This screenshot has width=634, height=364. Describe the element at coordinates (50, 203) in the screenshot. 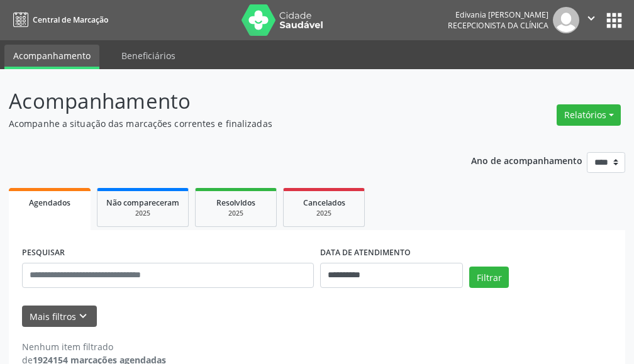

I see `span: Agendados` at that location.